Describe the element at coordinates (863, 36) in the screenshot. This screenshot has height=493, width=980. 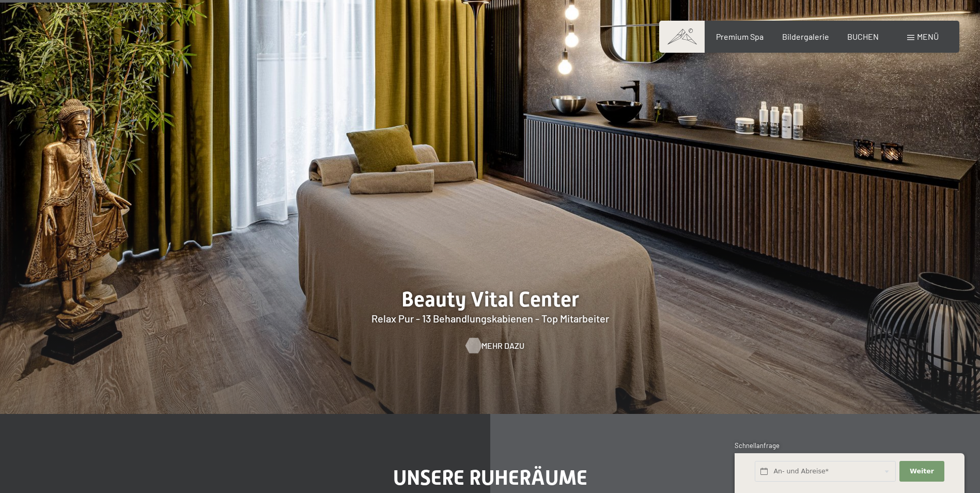
I see `a: BUCHEN` at that location.